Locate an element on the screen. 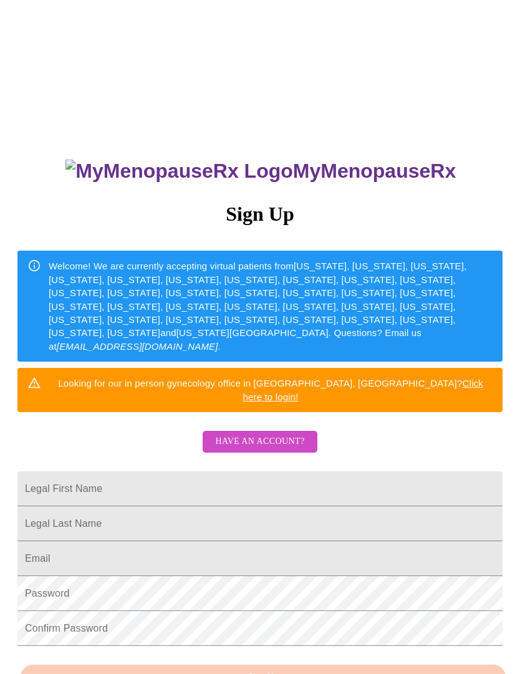 The image size is (520, 674). h3: MyMenopauseRx is located at coordinates (261, 171).